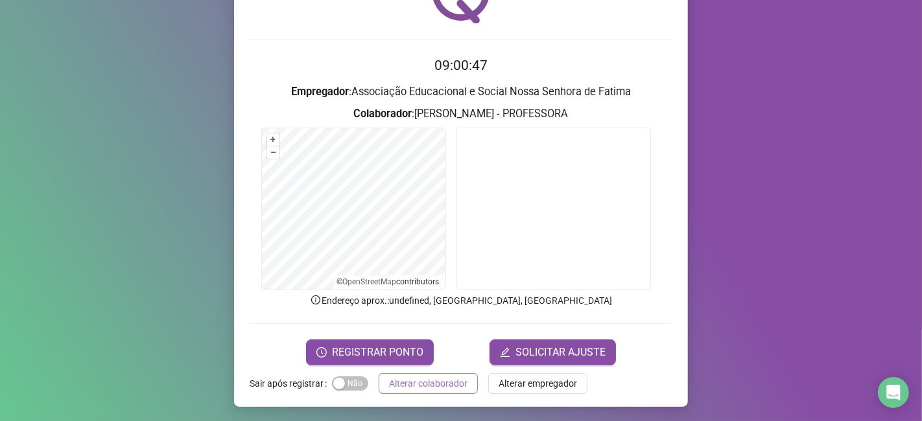 The image size is (922, 421). What do you see at coordinates (383, 113) in the screenshot?
I see `strong: Colaborador` at bounding box center [383, 113].